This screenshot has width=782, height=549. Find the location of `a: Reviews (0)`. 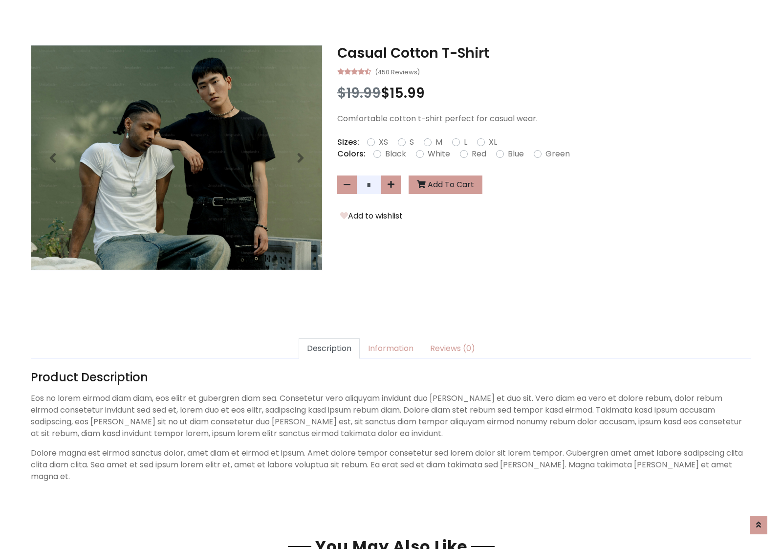

a: Reviews (0) is located at coordinates (453, 349).